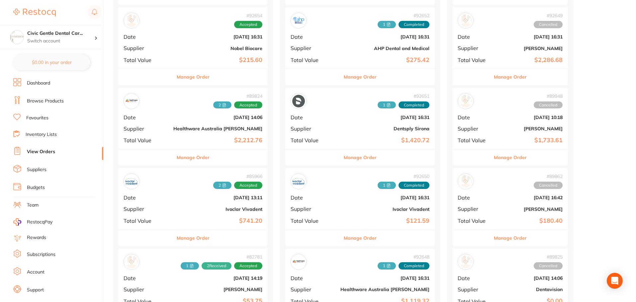 The height and width of the screenshot is (302, 636). I want to click on span: # 89825, so click(548, 257).